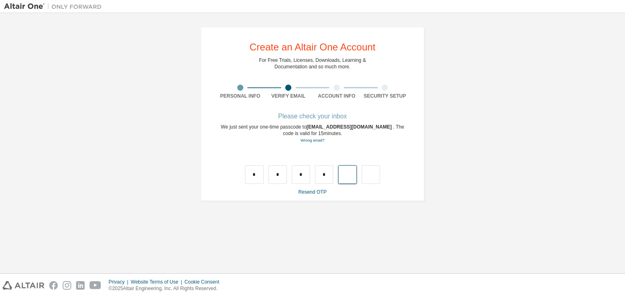  Describe the element at coordinates (313, 133) in the screenshot. I see `div: We just sent your one-time passcode to . The code is valid for 15 minutes.` at that location.